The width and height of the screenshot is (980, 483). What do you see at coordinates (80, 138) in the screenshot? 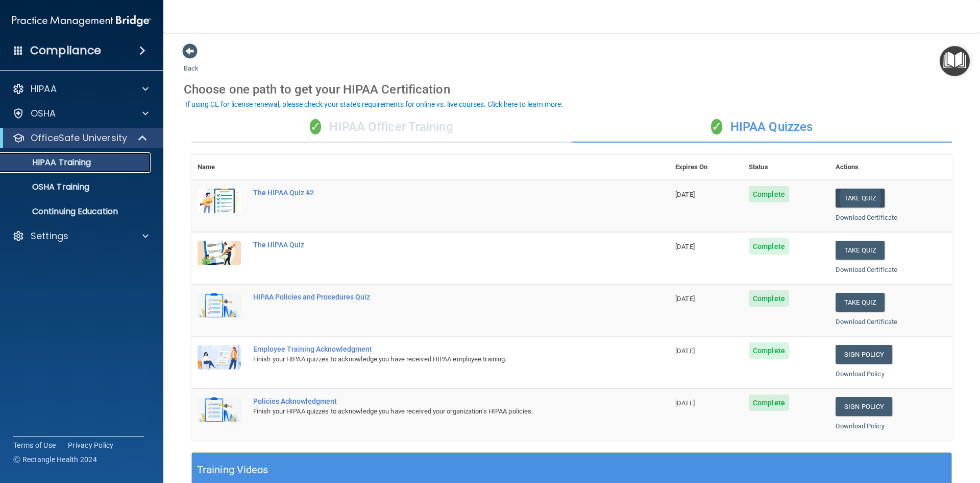
I see `a: OfficeSafe University` at bounding box center [80, 138].